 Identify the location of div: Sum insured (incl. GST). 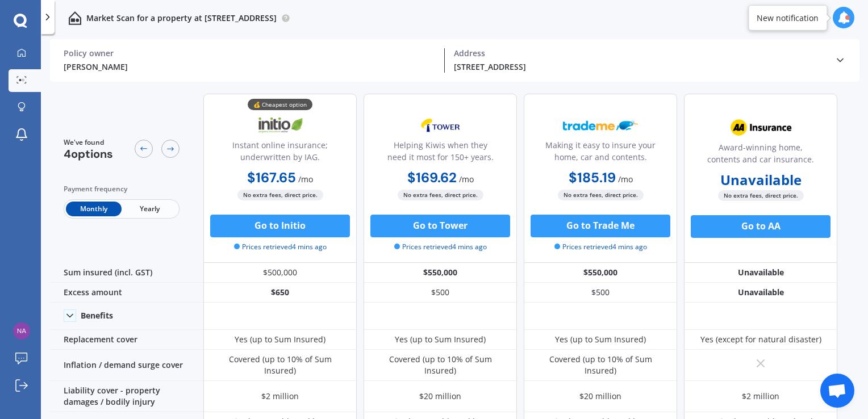
(127, 272).